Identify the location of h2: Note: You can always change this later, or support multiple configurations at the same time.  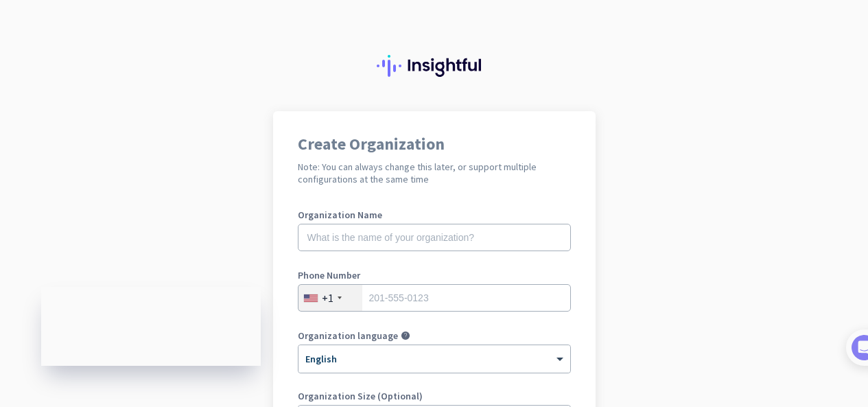
(434, 173).